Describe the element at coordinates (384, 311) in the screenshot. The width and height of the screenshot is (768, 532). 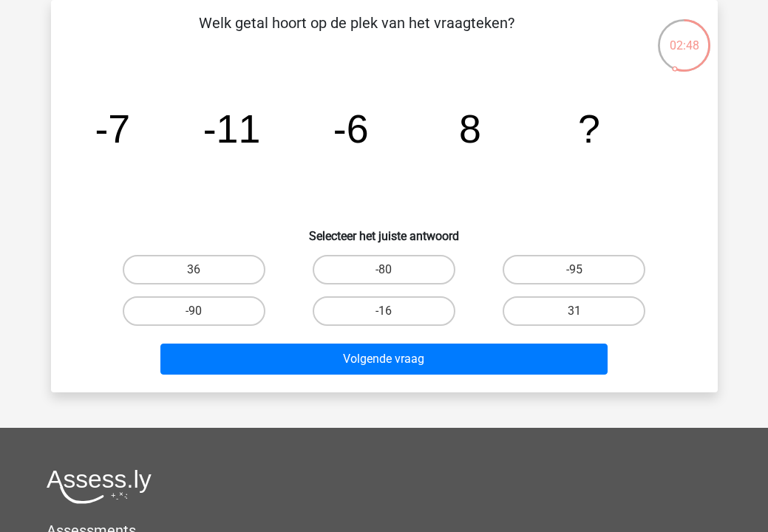
I see `label: -16` at that location.